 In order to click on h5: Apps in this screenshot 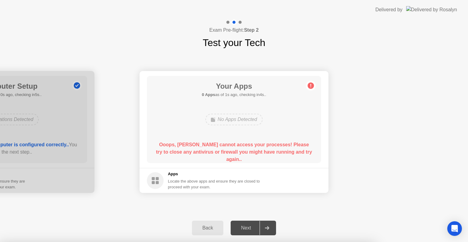, I will do `click(214, 174)`.